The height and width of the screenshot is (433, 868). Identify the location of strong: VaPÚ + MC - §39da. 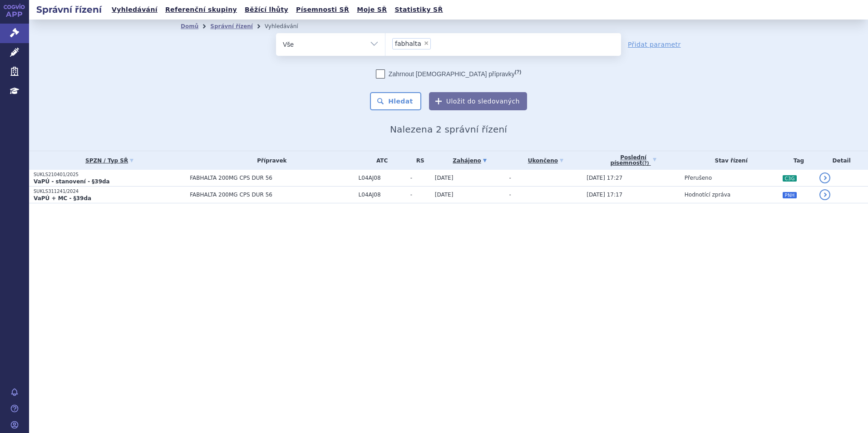
(62, 198).